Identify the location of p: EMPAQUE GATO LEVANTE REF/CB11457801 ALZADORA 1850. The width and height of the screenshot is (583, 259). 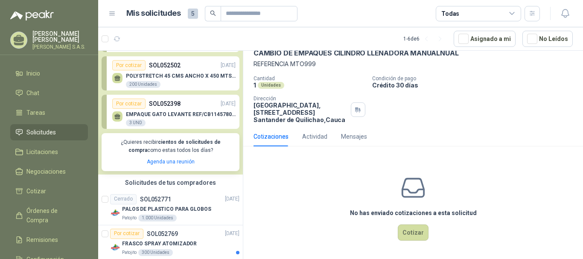
(181, 114).